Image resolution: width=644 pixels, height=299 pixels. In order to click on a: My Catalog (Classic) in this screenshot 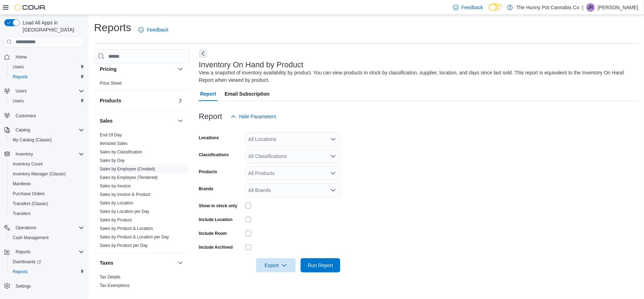, I will do `click(32, 140)`.